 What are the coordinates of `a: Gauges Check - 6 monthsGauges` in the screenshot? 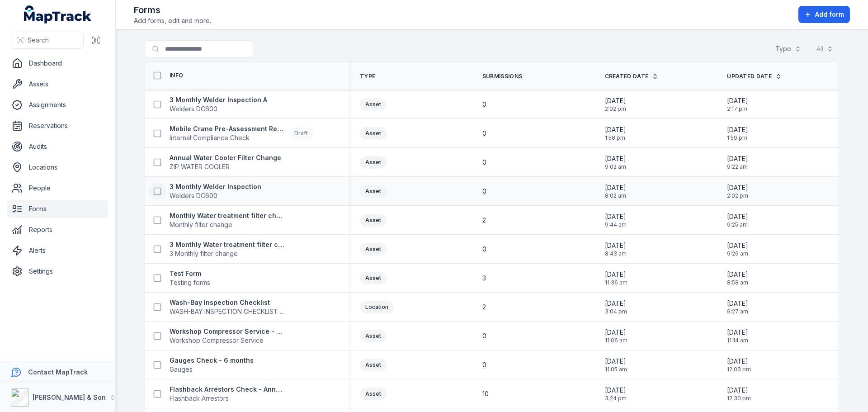 It's located at (212, 365).